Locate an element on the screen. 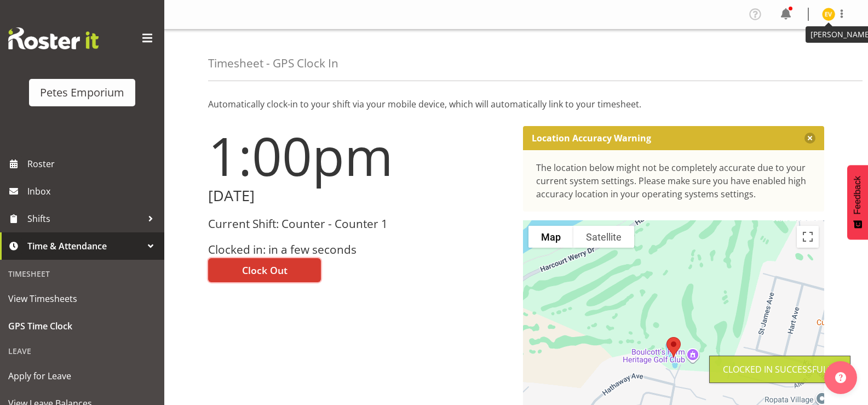 The width and height of the screenshot is (868, 405). span: Clock Out is located at coordinates (265, 270).